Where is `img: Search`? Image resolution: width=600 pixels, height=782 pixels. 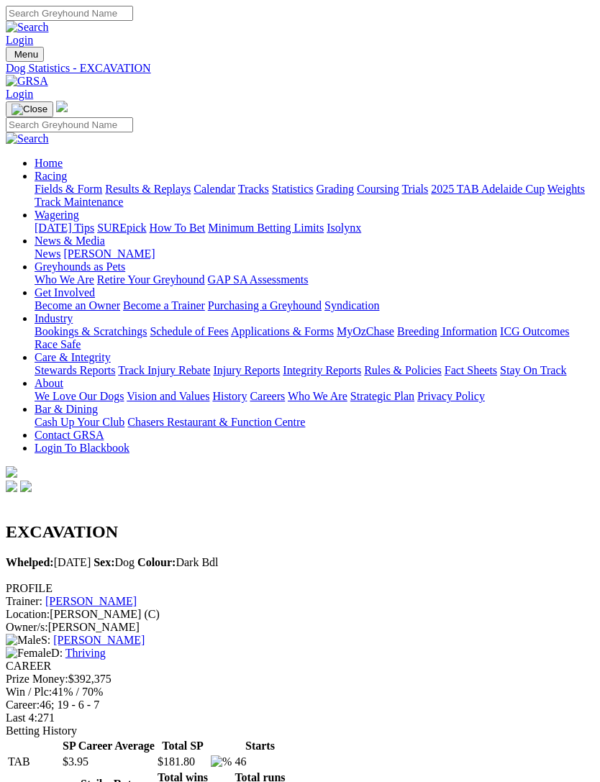 img: Search is located at coordinates (27, 27).